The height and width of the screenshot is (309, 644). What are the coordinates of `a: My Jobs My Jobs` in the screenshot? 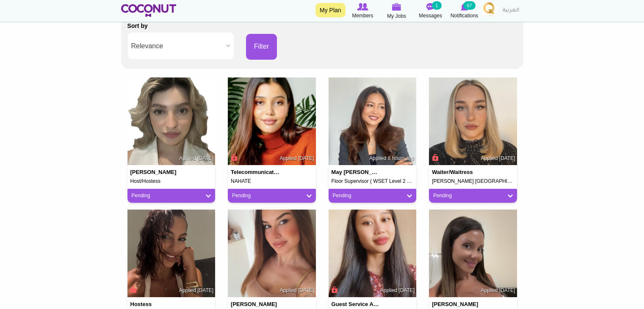 It's located at (397, 11).